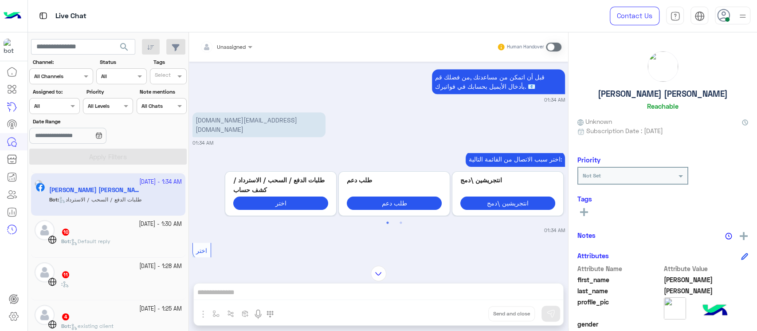  What do you see at coordinates (619, 290) in the screenshot?
I see `span: last_name` at bounding box center [619, 290].